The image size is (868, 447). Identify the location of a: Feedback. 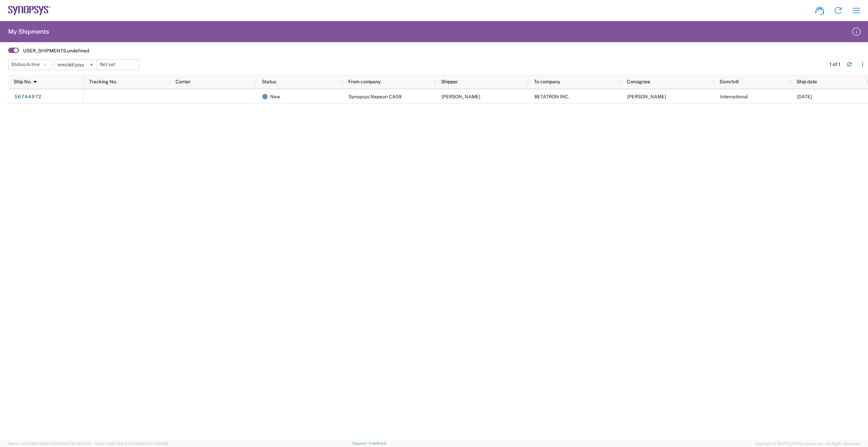
(377, 443).